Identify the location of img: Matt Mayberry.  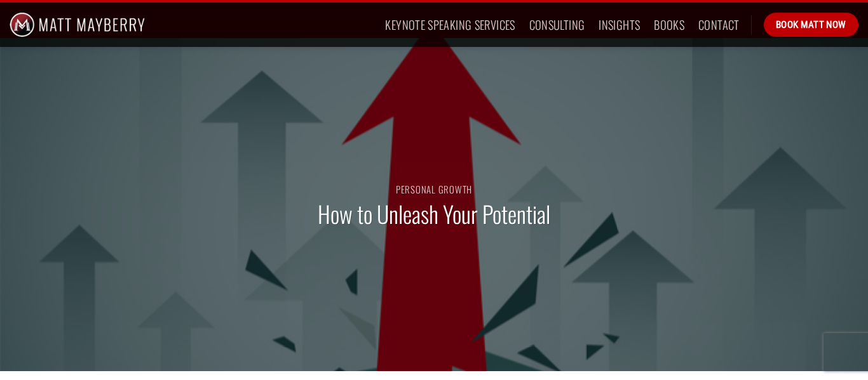
(77, 25).